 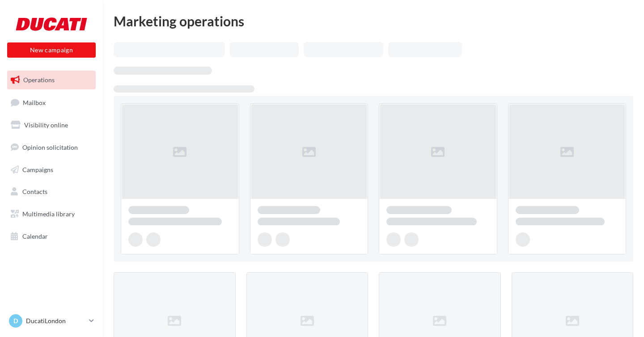 I want to click on span: Campaigns, so click(x=37, y=169).